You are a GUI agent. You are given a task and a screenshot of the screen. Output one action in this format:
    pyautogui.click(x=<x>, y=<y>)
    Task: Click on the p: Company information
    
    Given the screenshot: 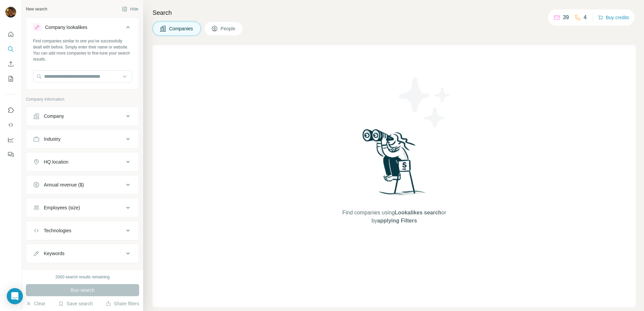 What is the action you would take?
    pyautogui.click(x=83, y=100)
    